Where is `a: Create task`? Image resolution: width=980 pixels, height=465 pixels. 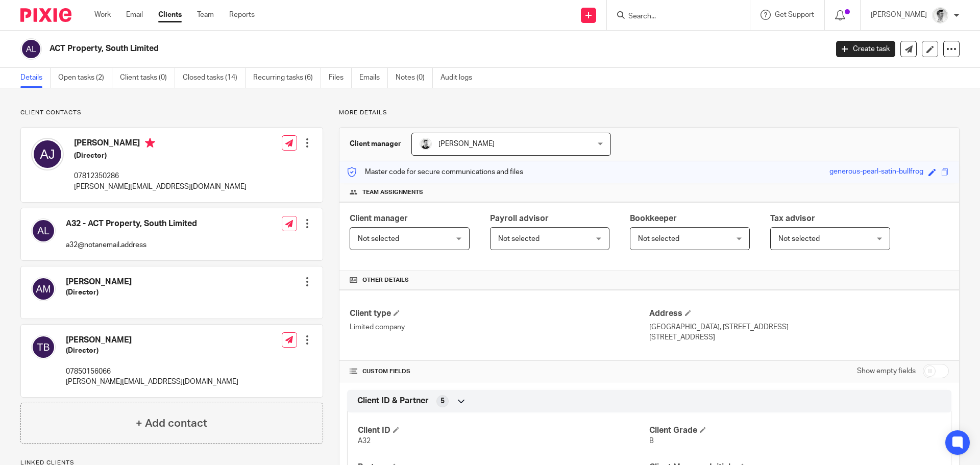
a: Create task is located at coordinates (866, 49).